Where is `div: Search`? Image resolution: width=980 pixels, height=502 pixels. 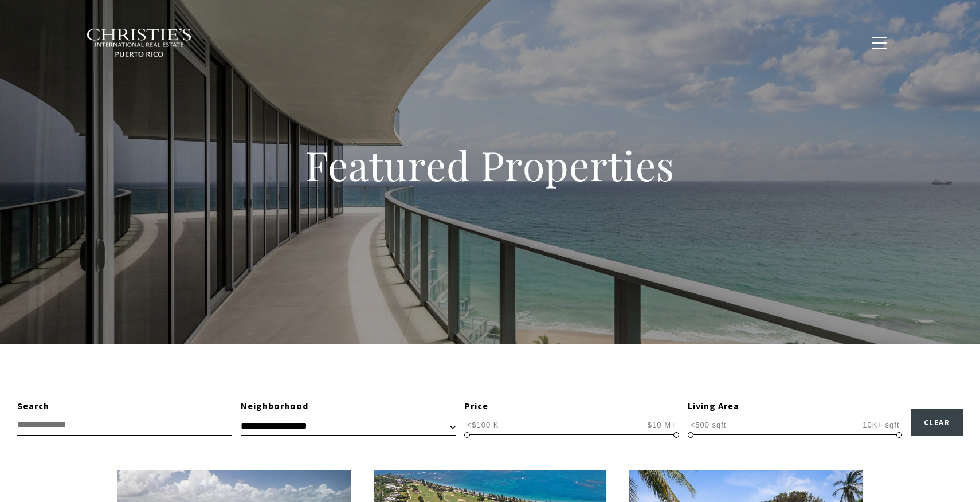 div: Search is located at coordinates (124, 407).